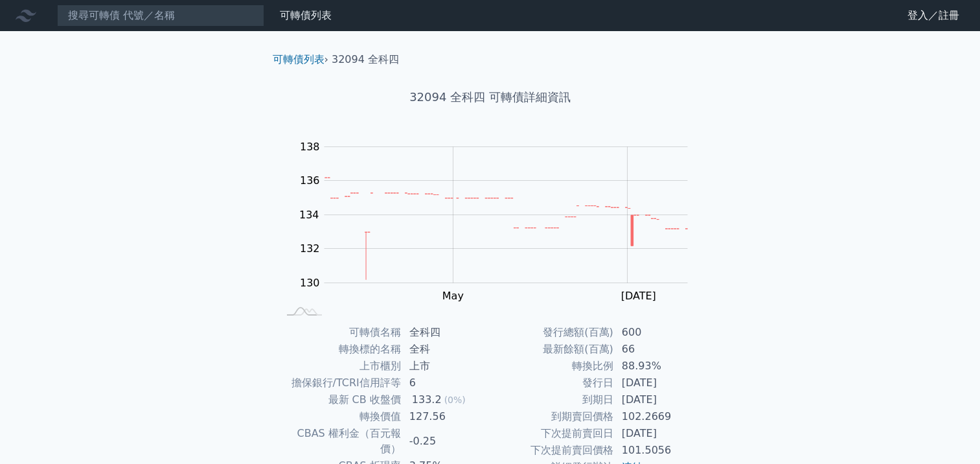 This screenshot has width=980, height=464. What do you see at coordinates (445, 366) in the screenshot?
I see `td: 上市` at bounding box center [445, 366].